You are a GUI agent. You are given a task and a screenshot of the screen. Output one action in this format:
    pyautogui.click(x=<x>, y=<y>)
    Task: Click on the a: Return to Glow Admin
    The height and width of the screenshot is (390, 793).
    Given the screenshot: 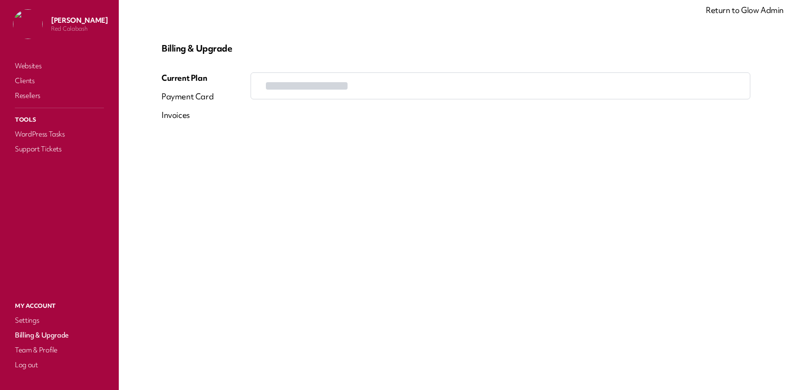 What is the action you would take?
    pyautogui.click(x=745, y=10)
    